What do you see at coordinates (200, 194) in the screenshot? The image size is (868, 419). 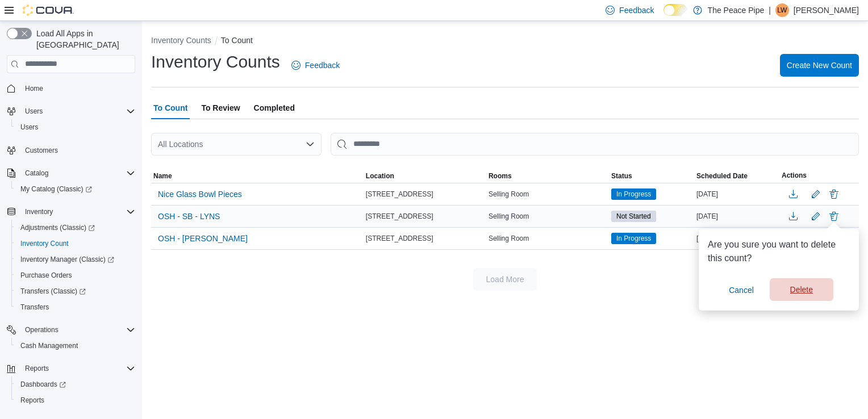 I see `button: Nice Glass Bowl Pieces` at bounding box center [200, 194].